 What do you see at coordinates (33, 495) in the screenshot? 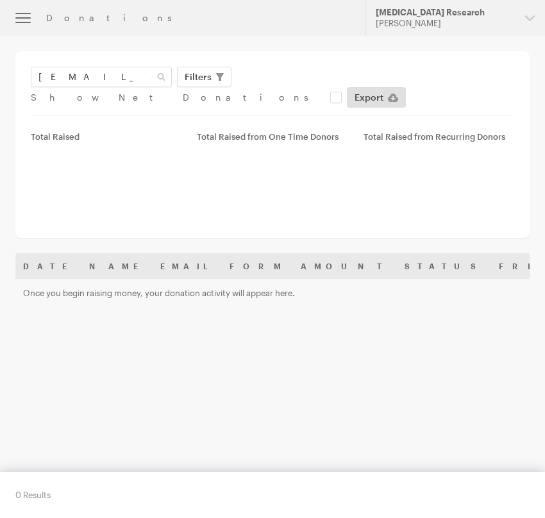
I see `div: 0 Results` at bounding box center [33, 495].